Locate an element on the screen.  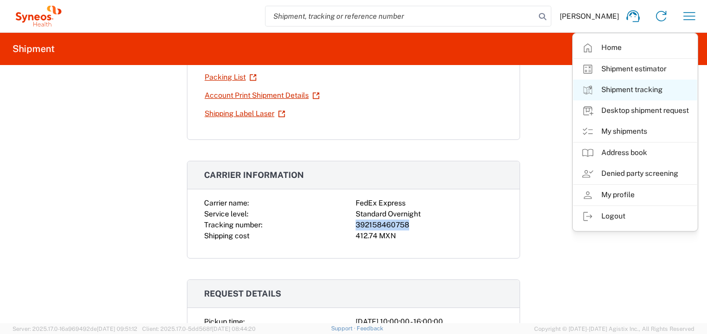
a: Feedback is located at coordinates (370, 328).